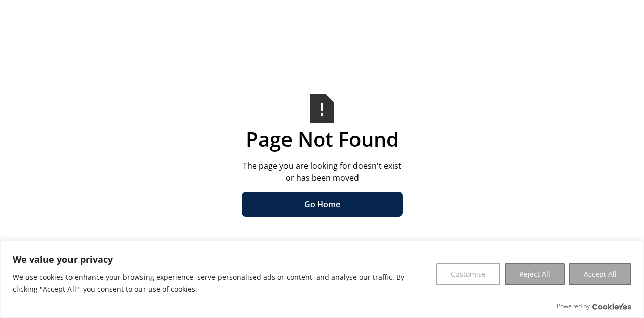 Image resolution: width=644 pixels, height=318 pixels. Describe the element at coordinates (322, 205) in the screenshot. I see `a: Go Home` at that location.